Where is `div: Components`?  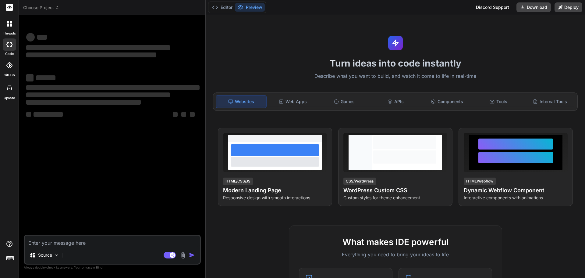
div: Components is located at coordinates (447, 101).